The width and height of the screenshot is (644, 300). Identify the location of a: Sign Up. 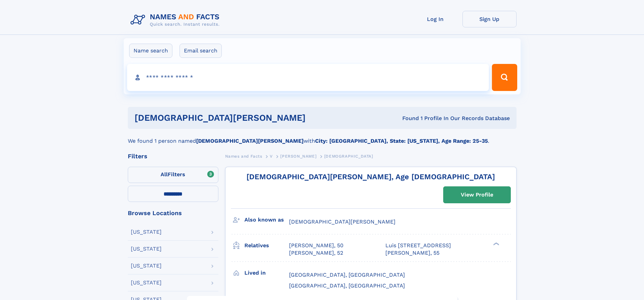
(489, 19).